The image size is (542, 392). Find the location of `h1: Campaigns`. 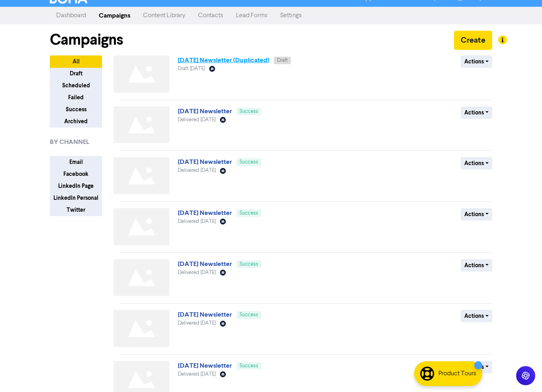

h1: Campaigns is located at coordinates (86, 40).